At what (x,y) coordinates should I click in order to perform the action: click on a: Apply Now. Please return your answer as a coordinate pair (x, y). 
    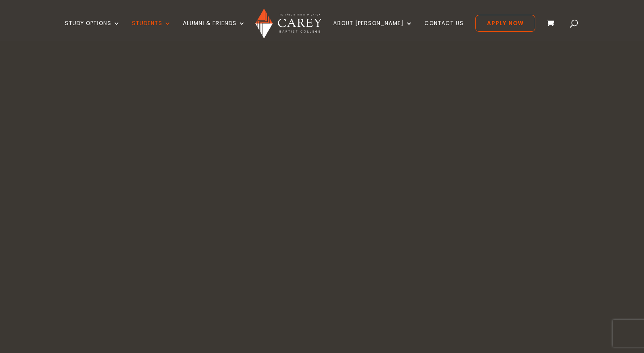
    Looking at the image, I should click on (506, 23).